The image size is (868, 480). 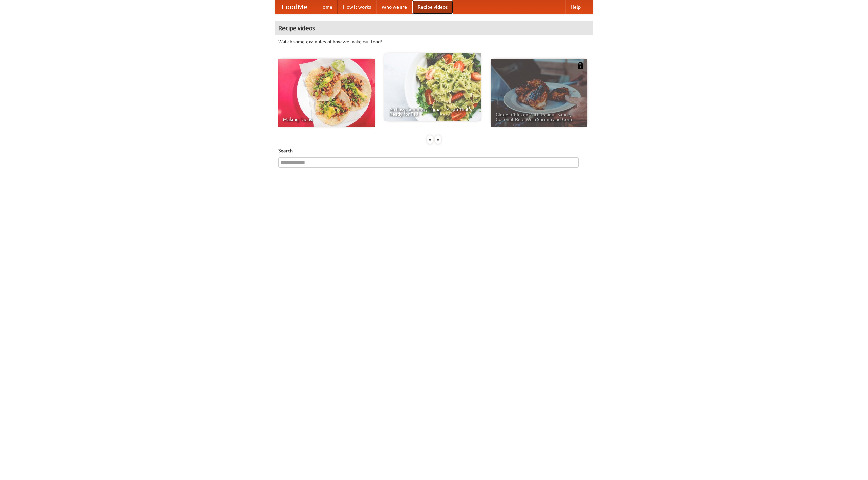 What do you see at coordinates (433, 87) in the screenshot?
I see `a: An Easy, Summery Tomato Pasta That's Ready for Fall` at bounding box center [433, 87].